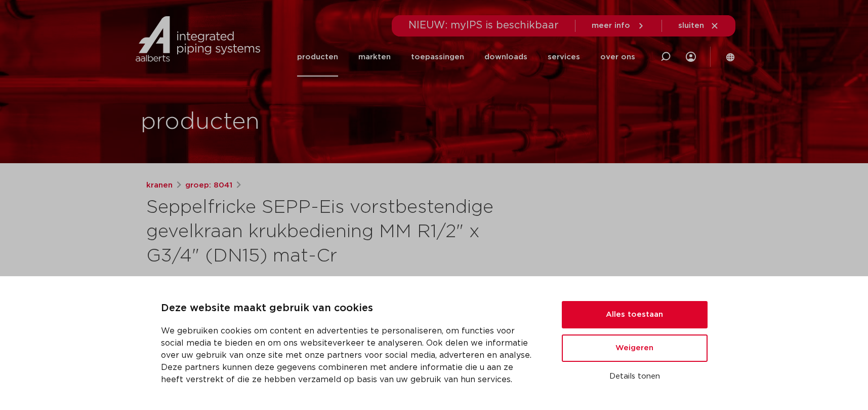 The height and width of the screenshot is (410, 868). What do you see at coordinates (618, 57) in the screenshot?
I see `a: over ons` at bounding box center [618, 57].